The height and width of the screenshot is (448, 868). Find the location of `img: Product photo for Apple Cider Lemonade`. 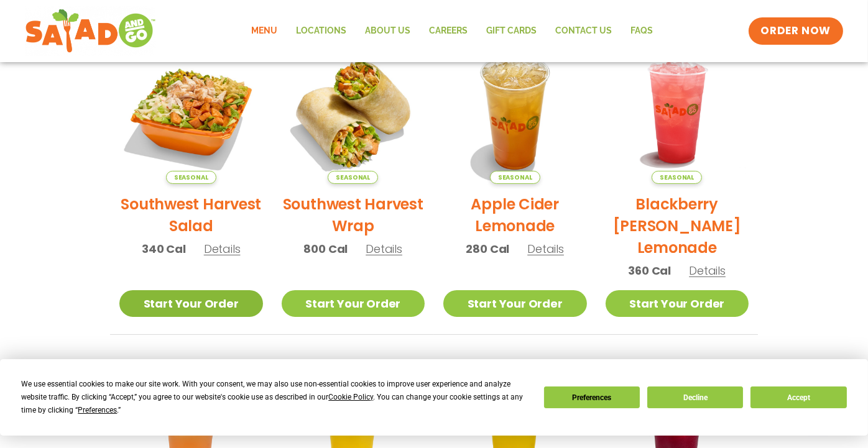

img: Product photo for Apple Cider Lemonade is located at coordinates (515, 112).